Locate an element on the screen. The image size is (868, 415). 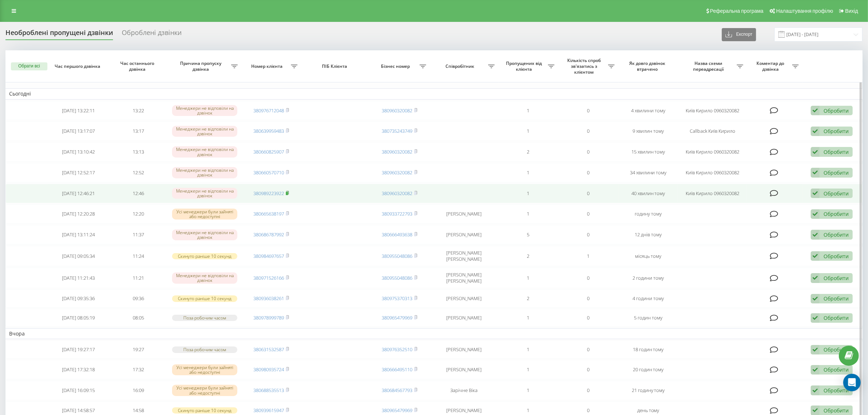
td: 5 годин тому is located at coordinates (648, 318).